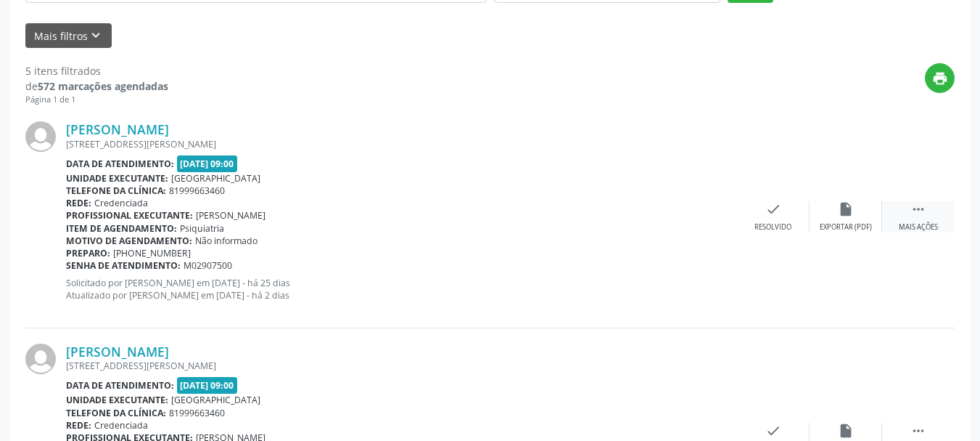  What do you see at coordinates (96, 70) in the screenshot?
I see `div: 5 itens filtrados` at bounding box center [96, 70].